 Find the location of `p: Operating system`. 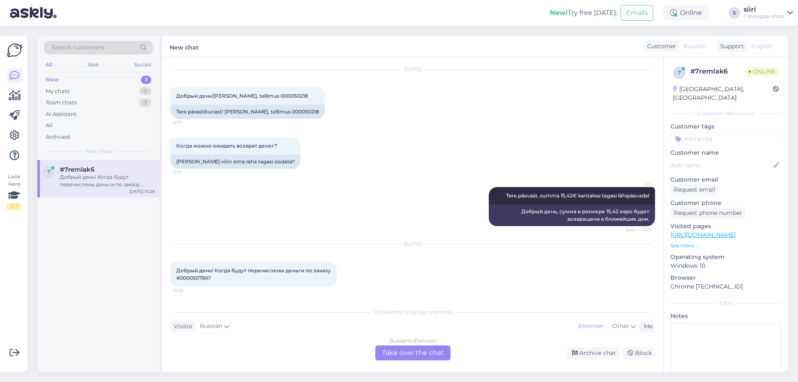

p: Operating system is located at coordinates (726, 257).